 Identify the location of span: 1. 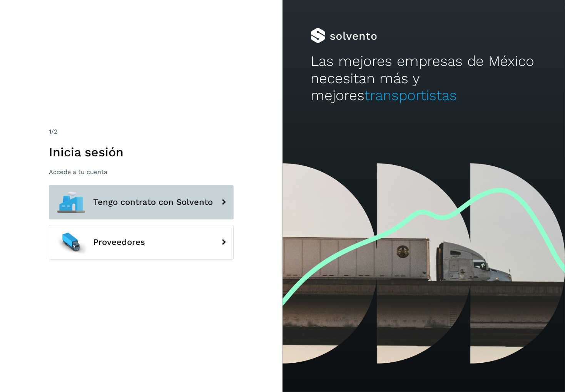
(50, 132).